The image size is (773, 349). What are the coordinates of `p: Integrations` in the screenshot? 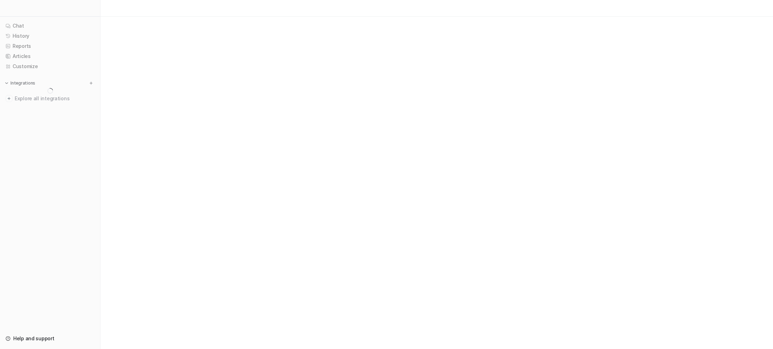 It's located at (23, 83).